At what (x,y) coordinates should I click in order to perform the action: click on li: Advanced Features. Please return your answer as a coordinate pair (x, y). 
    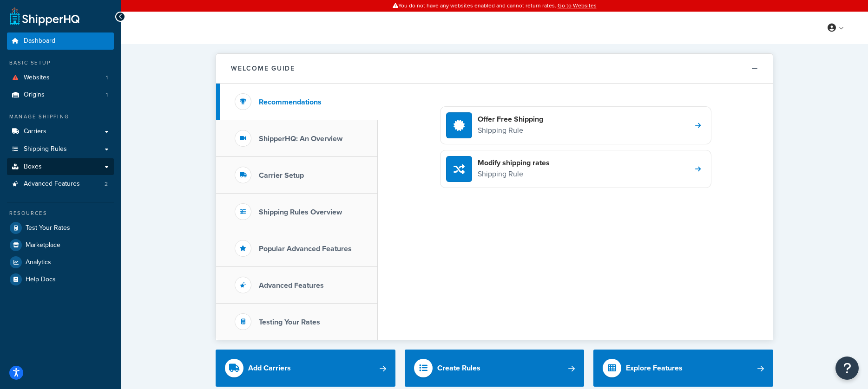
    Looking at the image, I should click on (60, 184).